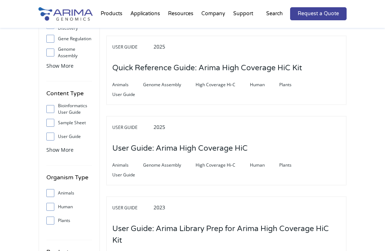 The image size is (385, 251). Describe the element at coordinates (274, 14) in the screenshot. I see `p: Search` at that location.